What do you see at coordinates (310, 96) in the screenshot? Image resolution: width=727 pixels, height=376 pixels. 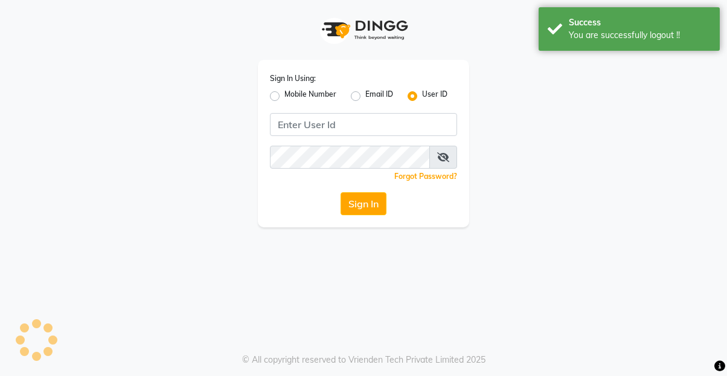 I see `label: Mobile Number` at bounding box center [310, 96].